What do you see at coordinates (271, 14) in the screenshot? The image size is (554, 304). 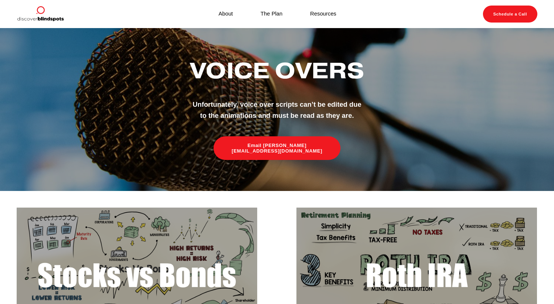 I see `a: The Plan` at bounding box center [271, 14].